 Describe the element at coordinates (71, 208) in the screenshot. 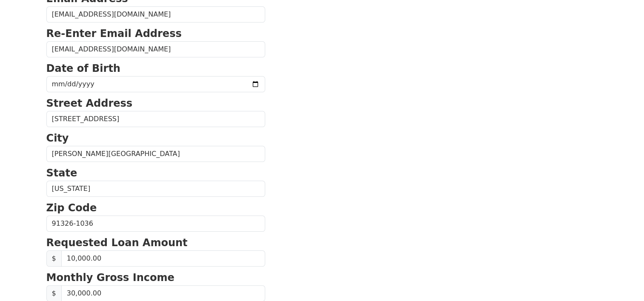

I see `strong: Zip Code` at that location.